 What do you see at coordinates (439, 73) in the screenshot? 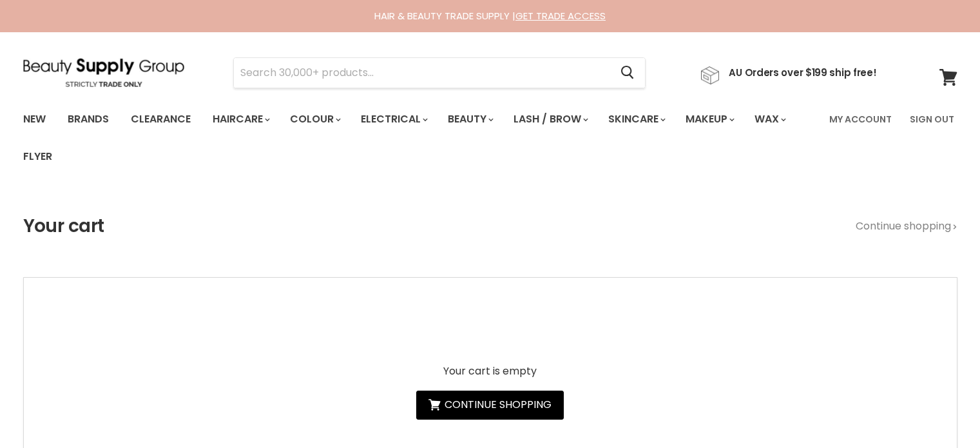
I see `form: Product` at bounding box center [439, 73].